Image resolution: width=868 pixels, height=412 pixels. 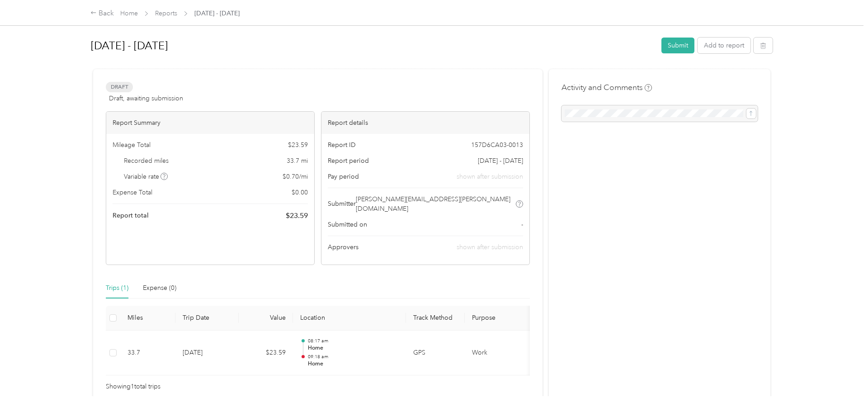 I want to click on div: Report details, so click(x=425, y=122).